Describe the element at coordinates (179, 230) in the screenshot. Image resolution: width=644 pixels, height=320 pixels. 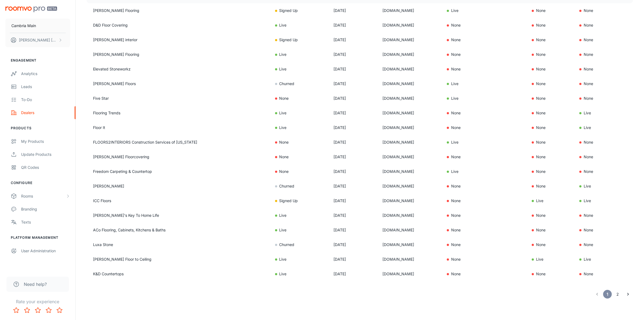
I see `td: ACo Flooring, Cabinets, Kitchens & Baths` at that location.